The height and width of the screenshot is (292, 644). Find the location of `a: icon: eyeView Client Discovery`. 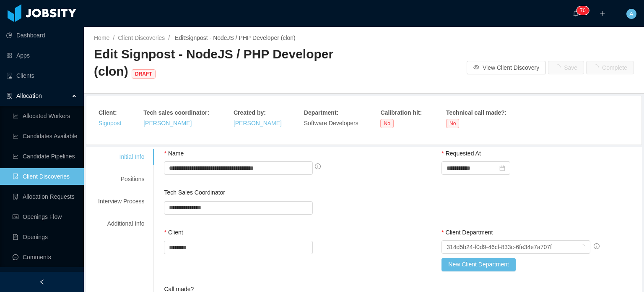

a: icon: eyeView Client Discovery is located at coordinates (506, 68).